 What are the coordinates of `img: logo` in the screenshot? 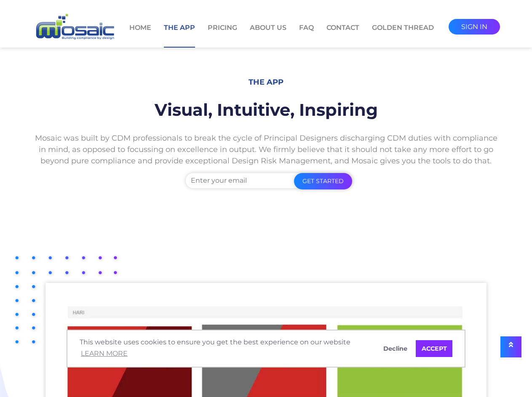 It's located at (75, 27).